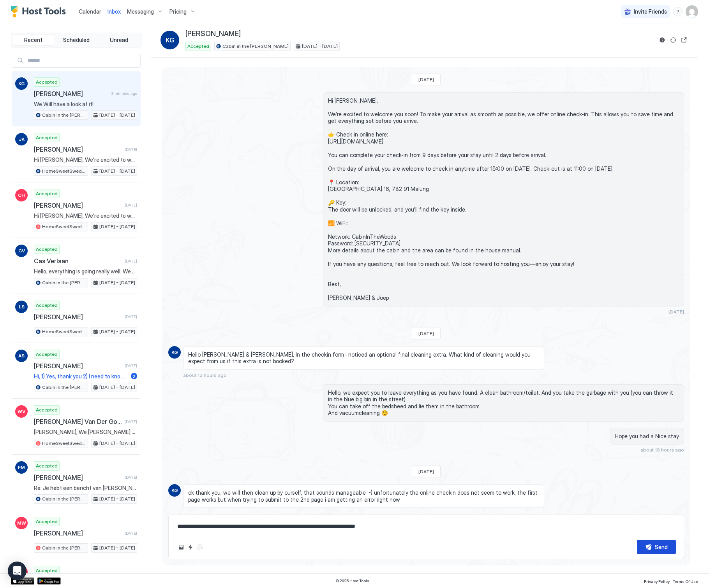  I want to click on span: FM, so click(22, 467).